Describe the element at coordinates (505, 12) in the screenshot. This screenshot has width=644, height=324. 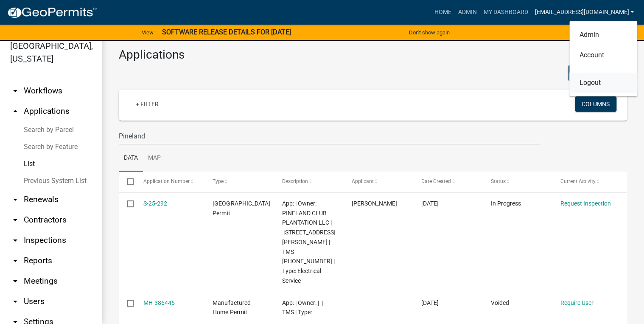
I see `a: My Dashboard` at that location.